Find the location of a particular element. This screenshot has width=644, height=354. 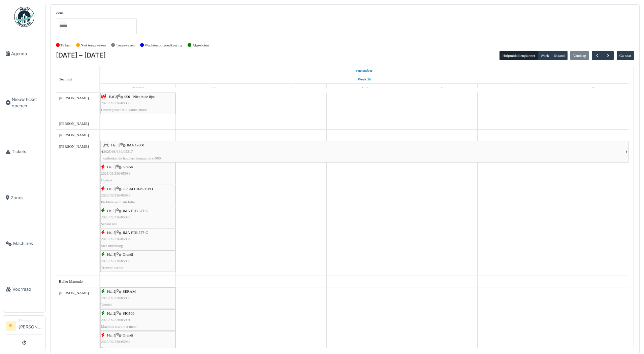

span: 2025/09/336/05980 is located at coordinates (116, 103).